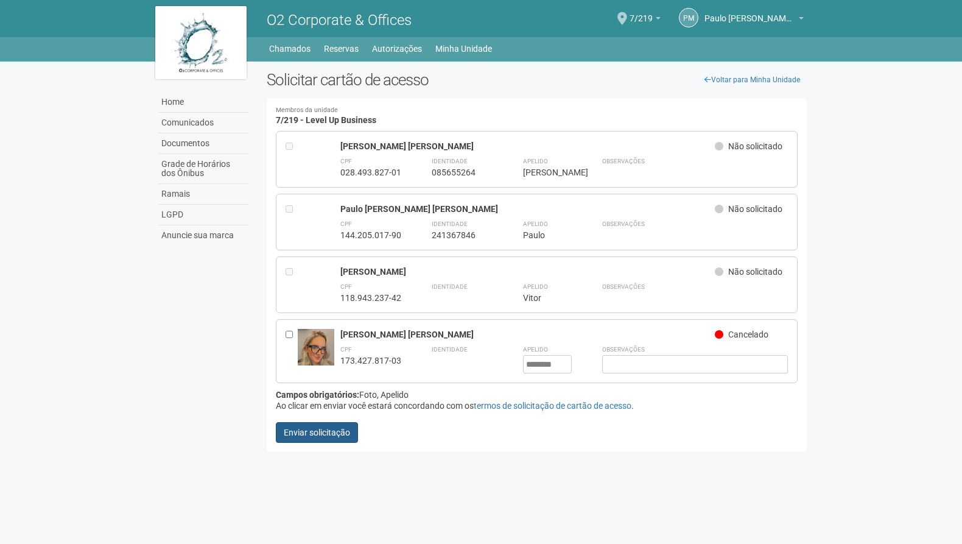  Describe the element at coordinates (203, 235) in the screenshot. I see `a: Anuncie sua marca` at that location.